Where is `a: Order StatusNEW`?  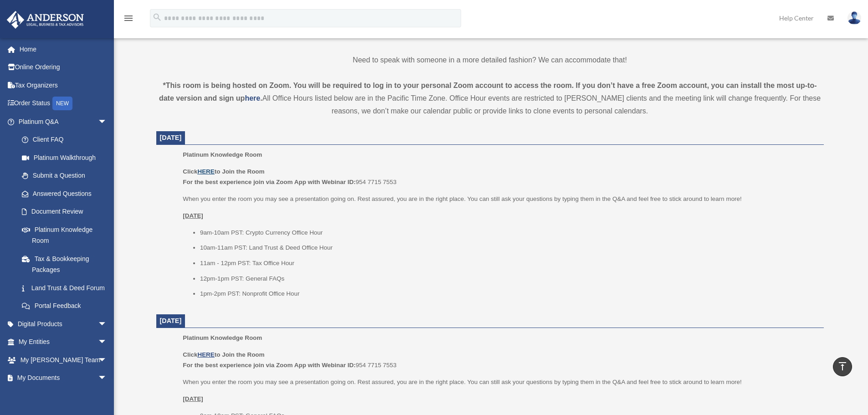 a: Order StatusNEW is located at coordinates (63, 104).